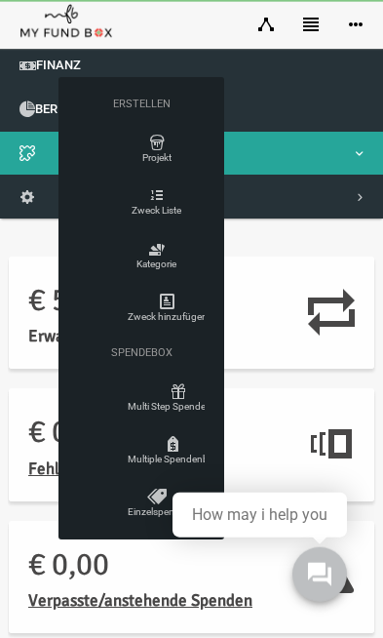 This screenshot has width=383, height=638. I want to click on span: Brutto-Spenden, so click(81, 617).